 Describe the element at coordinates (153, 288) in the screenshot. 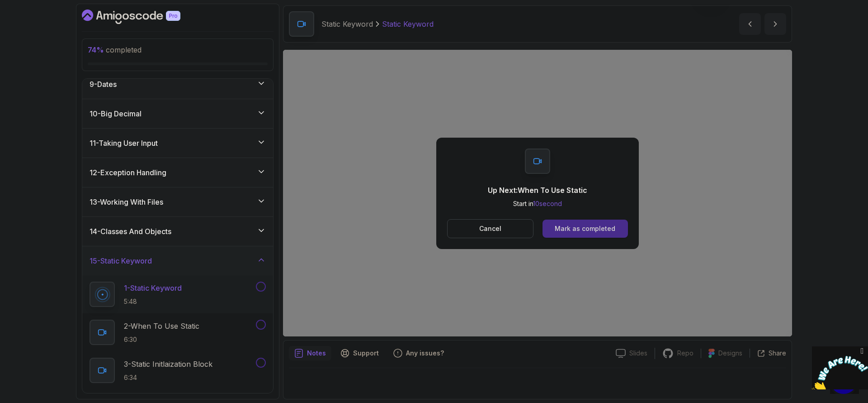

I see `p: 1 - Static Keyword` at that location.